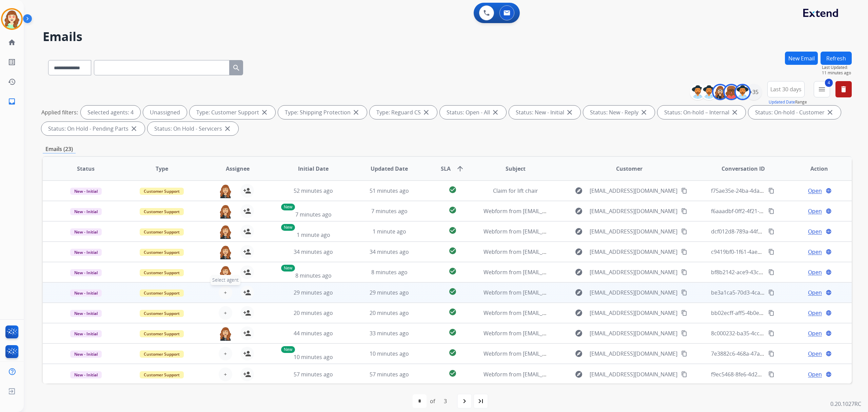 Image resolution: width=868 pixels, height=412 pixels. I want to click on button: New Email, so click(801, 58).